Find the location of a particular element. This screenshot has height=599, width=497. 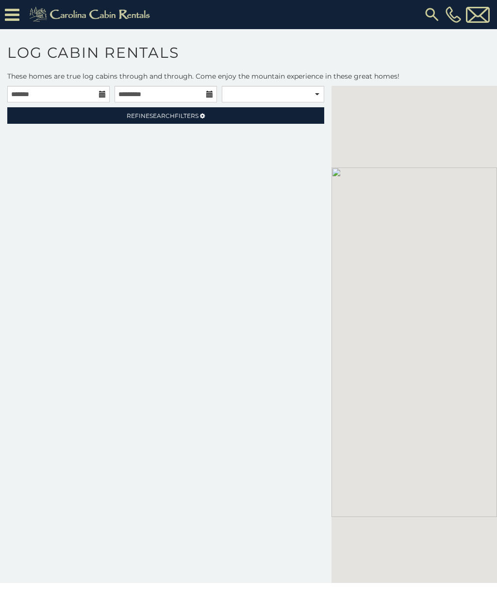

img: Khaki-logo.png is located at coordinates (91, 15).